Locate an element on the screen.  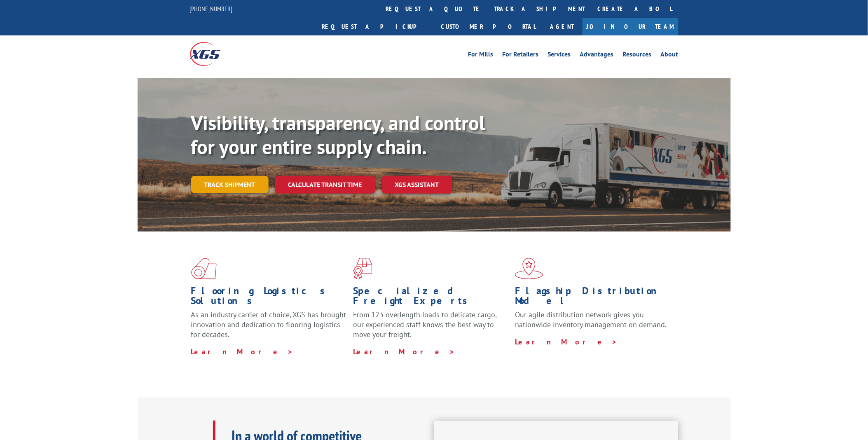
a: Services is located at coordinates (560, 56).